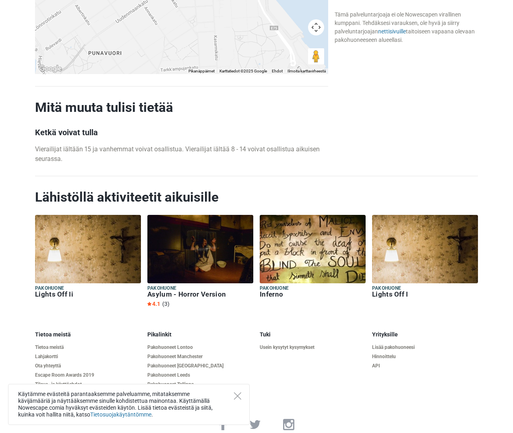  Describe the element at coordinates (88, 258) in the screenshot. I see `a: Pakohuone Lights Off Ii` at that location.